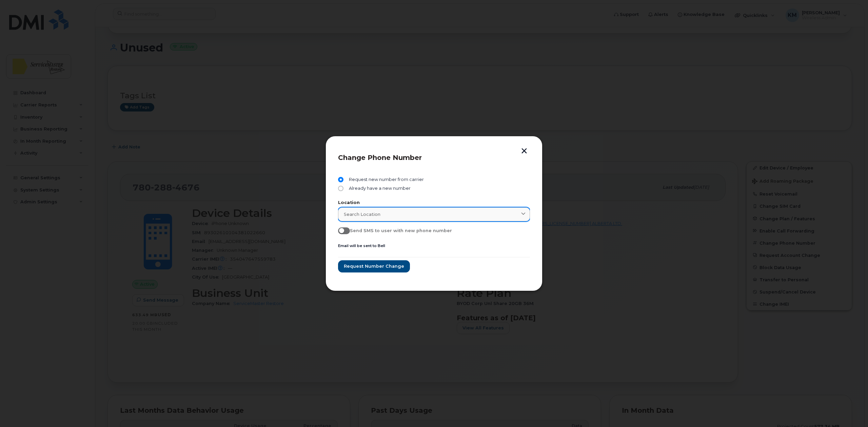  Describe the element at coordinates (401, 231) in the screenshot. I see `span: Send SMS to user with new phone number` at that location.